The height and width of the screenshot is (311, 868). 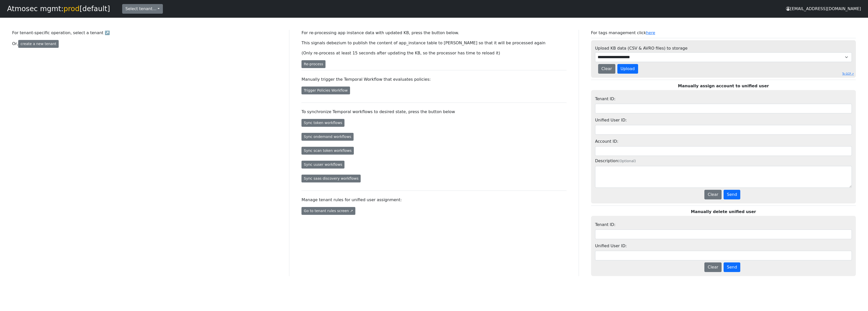 I want to click on p: Manually assign account to unified user, so click(x=724, y=86).